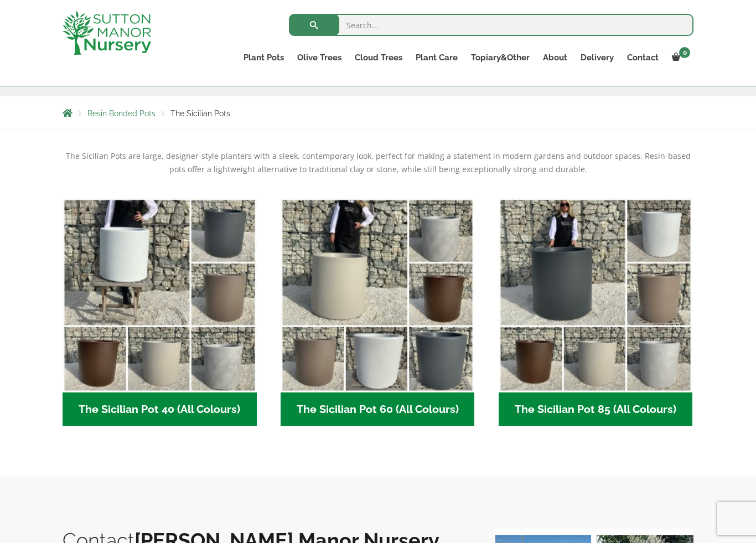  Describe the element at coordinates (319, 58) in the screenshot. I see `a: Olive Trees` at that location.